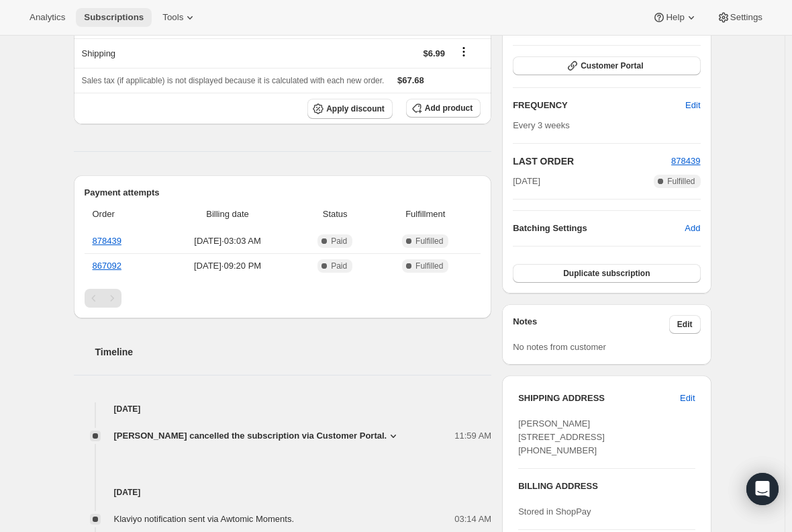 This screenshot has width=792, height=532. Describe the element at coordinates (591, 324) in the screenshot. I see `h3: Notes` at that location.